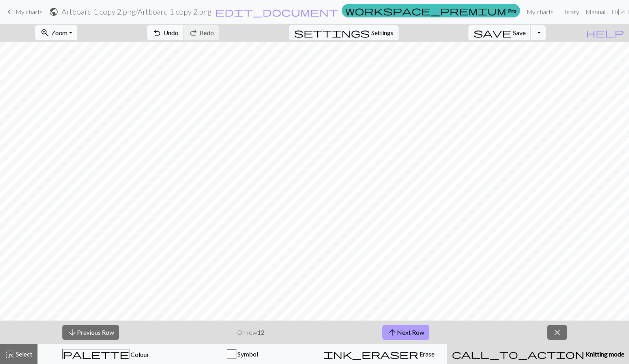 This screenshot has width=629, height=364. I want to click on span: Colour, so click(140, 354).